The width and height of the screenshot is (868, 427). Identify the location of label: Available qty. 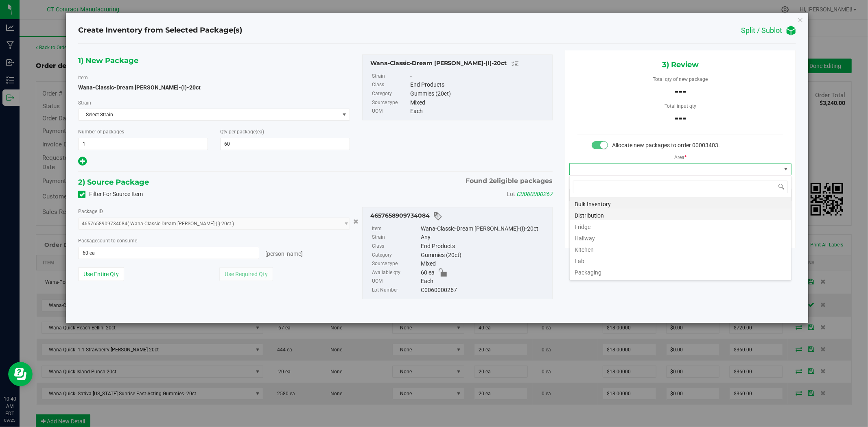
(396, 273).